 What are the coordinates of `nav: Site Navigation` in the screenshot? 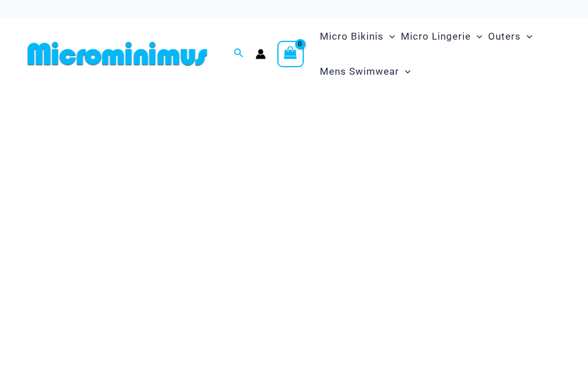 It's located at (440, 54).